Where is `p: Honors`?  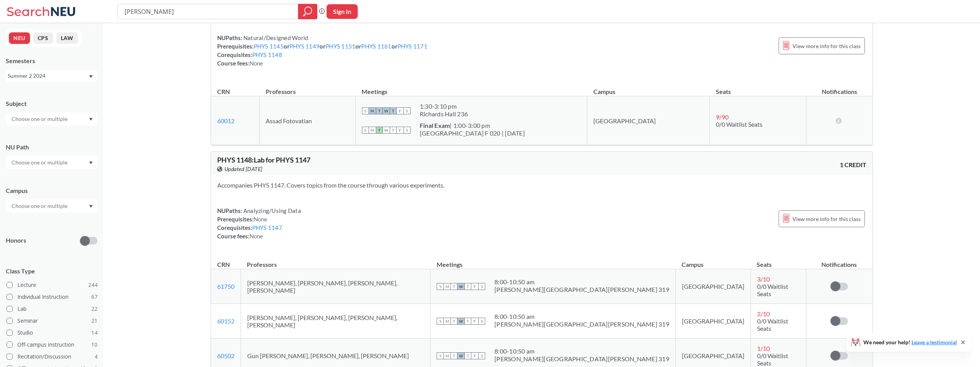
p: Honors is located at coordinates (16, 240).